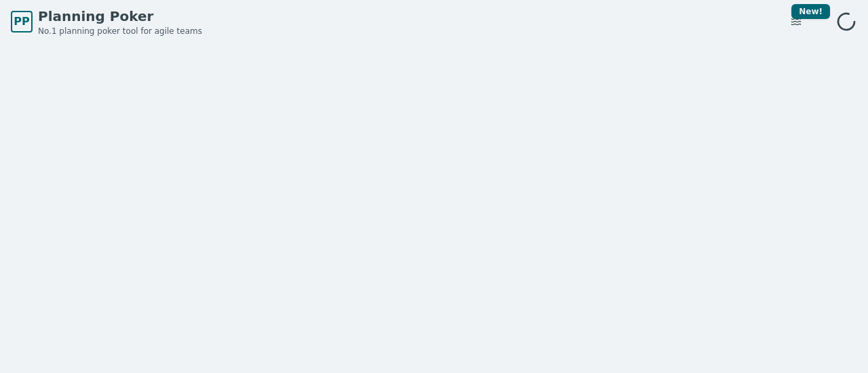  What do you see at coordinates (120, 17) in the screenshot?
I see `span: Planning Poker` at bounding box center [120, 17].